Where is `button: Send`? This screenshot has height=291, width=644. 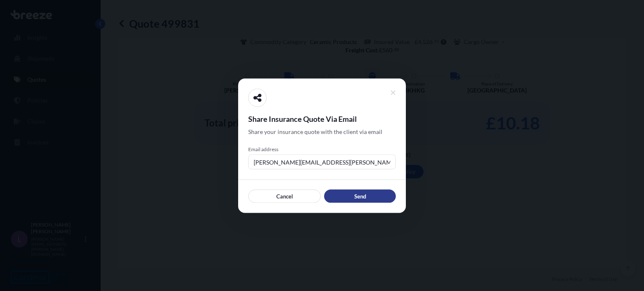 button: Send is located at coordinates (360, 196).